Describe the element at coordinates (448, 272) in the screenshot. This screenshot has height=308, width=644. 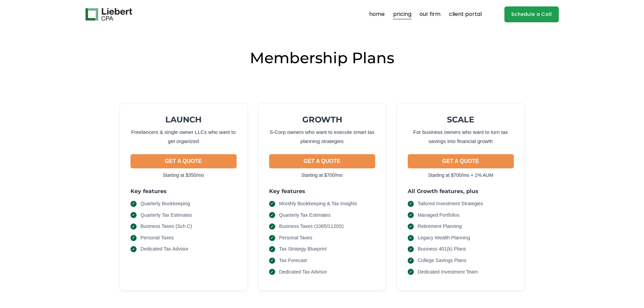
I see `span: Dedicated Investment Team` at that location.